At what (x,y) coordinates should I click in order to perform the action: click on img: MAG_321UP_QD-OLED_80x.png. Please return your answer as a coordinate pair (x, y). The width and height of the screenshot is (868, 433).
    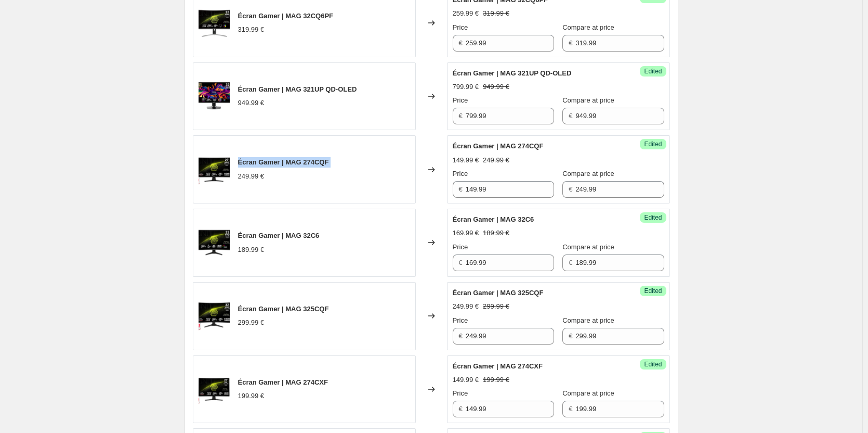
    Looking at the image, I should click on (214, 96).